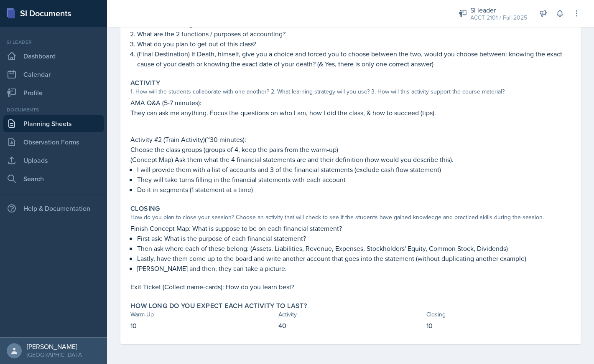 The width and height of the screenshot is (594, 364). What do you see at coordinates (354, 238) in the screenshot?
I see `p: First ask: What is the purpose of each financial statement?` at bounding box center [354, 238].